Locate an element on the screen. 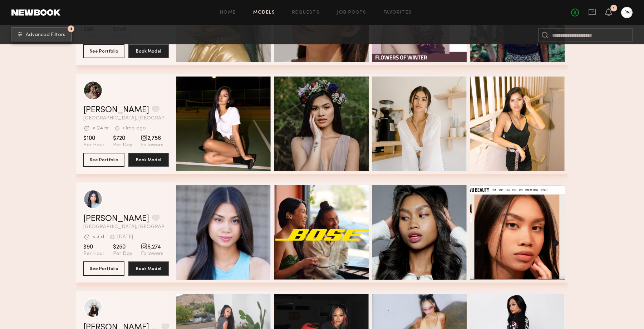 The height and width of the screenshot is (329, 644). span: $100 is located at coordinates (94, 138).